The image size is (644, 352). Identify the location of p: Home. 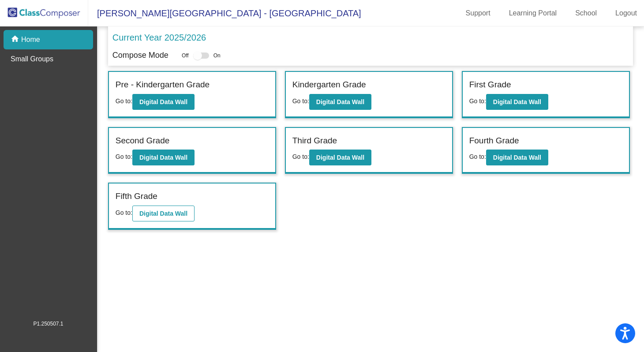
(31, 40).